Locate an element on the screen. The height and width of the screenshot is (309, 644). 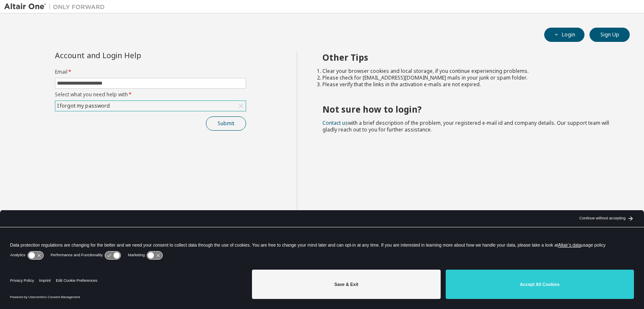
li: Clear your browser cookies and local storage, if you continue experiencing problems. is located at coordinates (469, 71).